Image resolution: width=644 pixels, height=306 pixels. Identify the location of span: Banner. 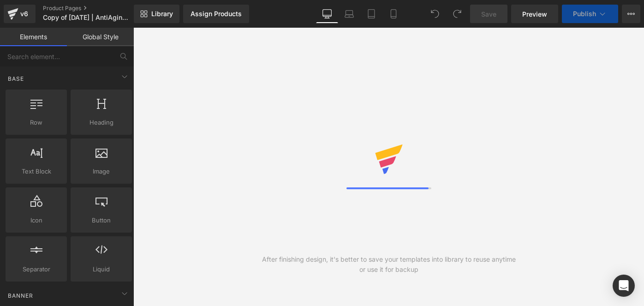
(20, 295).